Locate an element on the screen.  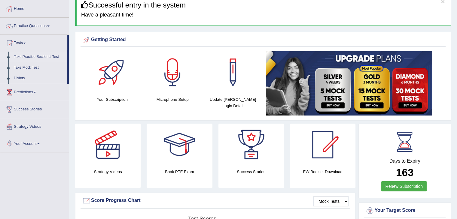
b: 163 is located at coordinates (404, 172).